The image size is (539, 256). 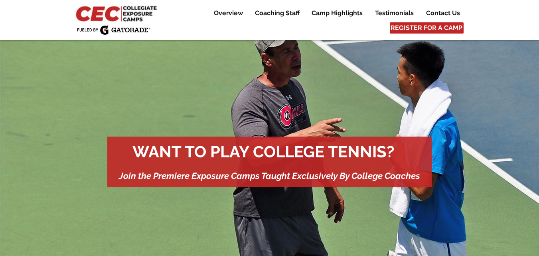 I want to click on p: Camp Highlights, so click(x=337, y=13).